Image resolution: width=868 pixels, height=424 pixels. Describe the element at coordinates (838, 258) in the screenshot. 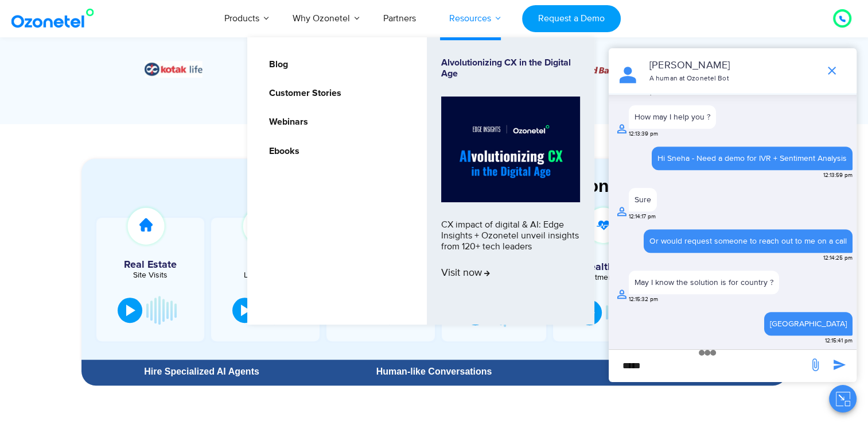

I see `span: 12:14:25 pm` at that location.